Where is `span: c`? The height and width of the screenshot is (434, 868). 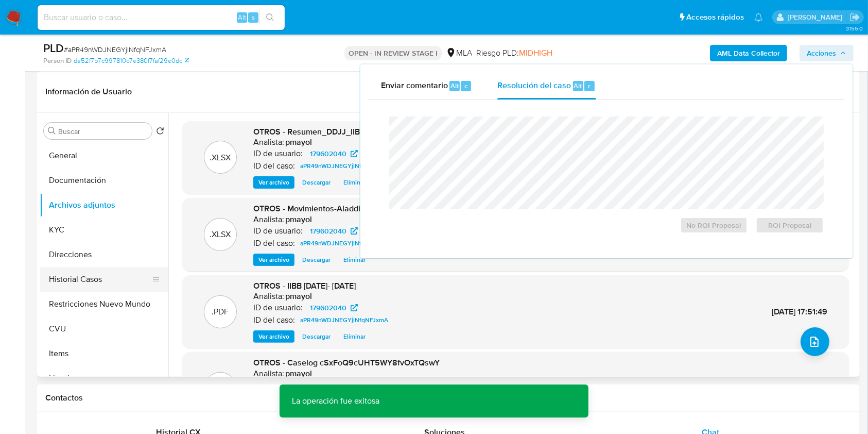 span: c is located at coordinates (466, 85).